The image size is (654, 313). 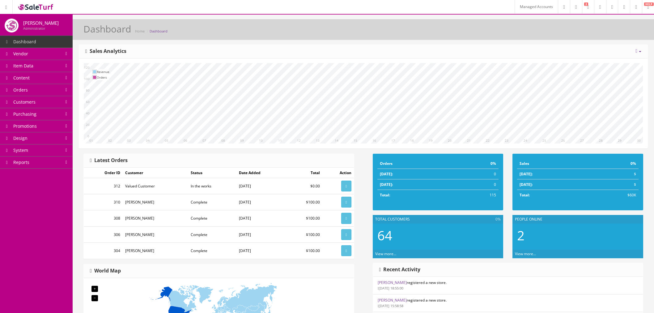 What do you see at coordinates (107, 29) in the screenshot?
I see `h1: Dashboard` at bounding box center [107, 29].